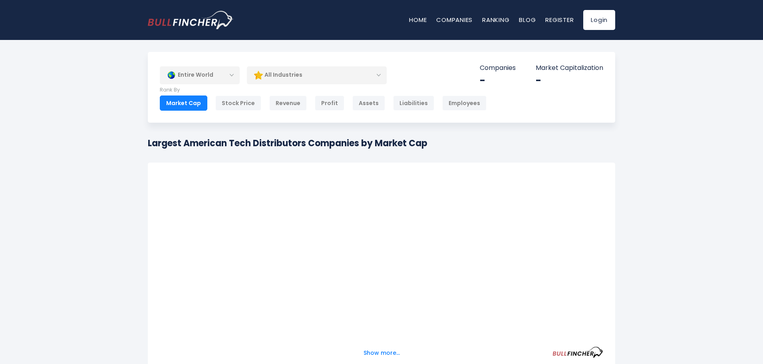 This screenshot has height=364, width=763. Describe the element at coordinates (413, 103) in the screenshot. I see `div: Liabilities` at that location.